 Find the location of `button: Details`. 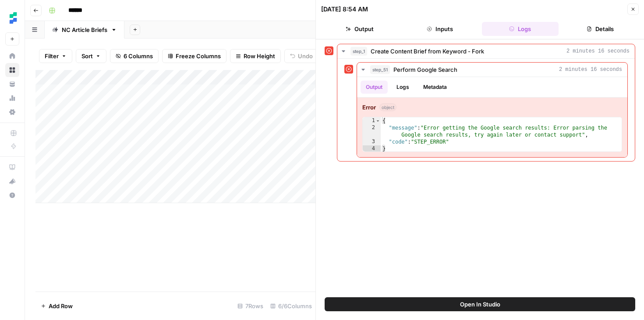

button: Details is located at coordinates (600, 29).